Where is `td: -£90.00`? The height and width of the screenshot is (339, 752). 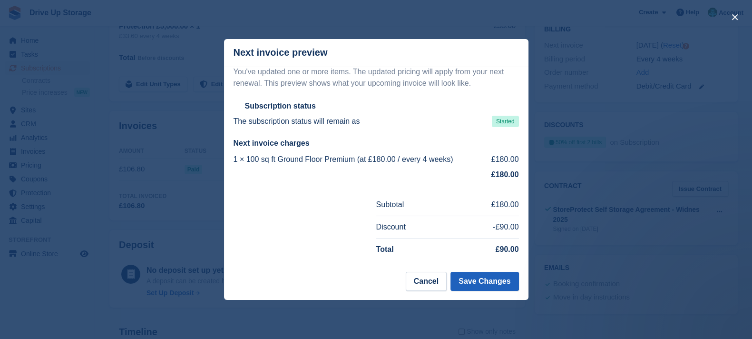 td: -£90.00 is located at coordinates (484, 227).